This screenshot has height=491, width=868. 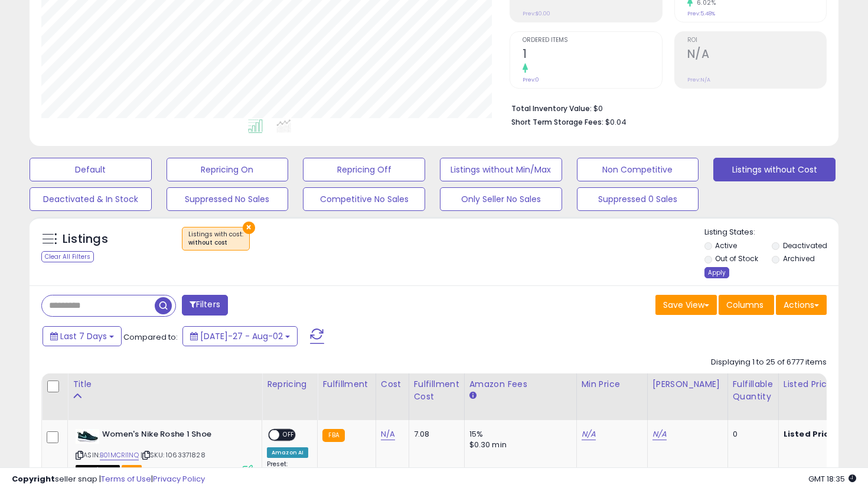 I want to click on button: Suppressed No Sales, so click(x=227, y=199).